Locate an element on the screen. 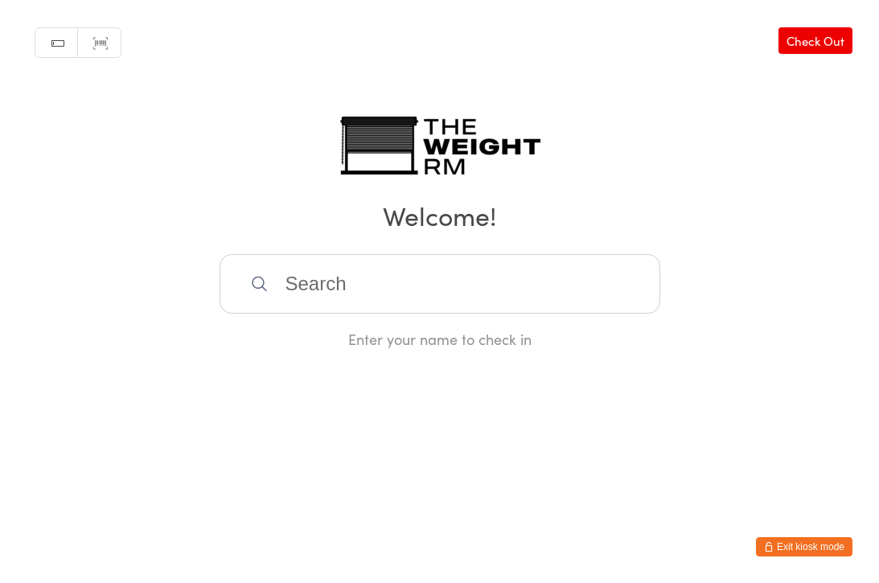 This screenshot has width=879, height=583. button: Exit kiosk mode is located at coordinates (804, 547).